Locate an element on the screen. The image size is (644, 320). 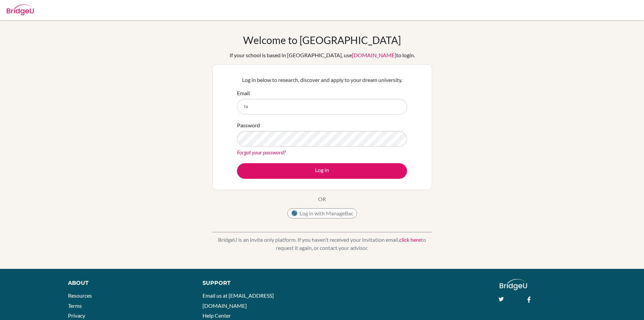
img: Bridge-U is located at coordinates (20, 10).